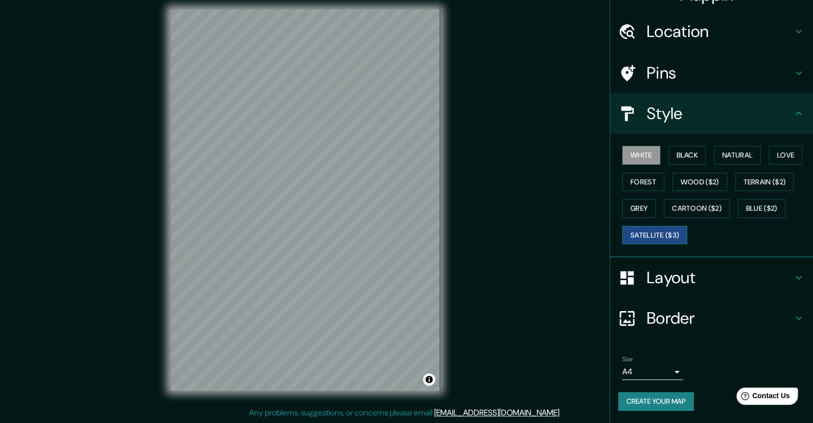  I want to click on button: Black, so click(687, 155).